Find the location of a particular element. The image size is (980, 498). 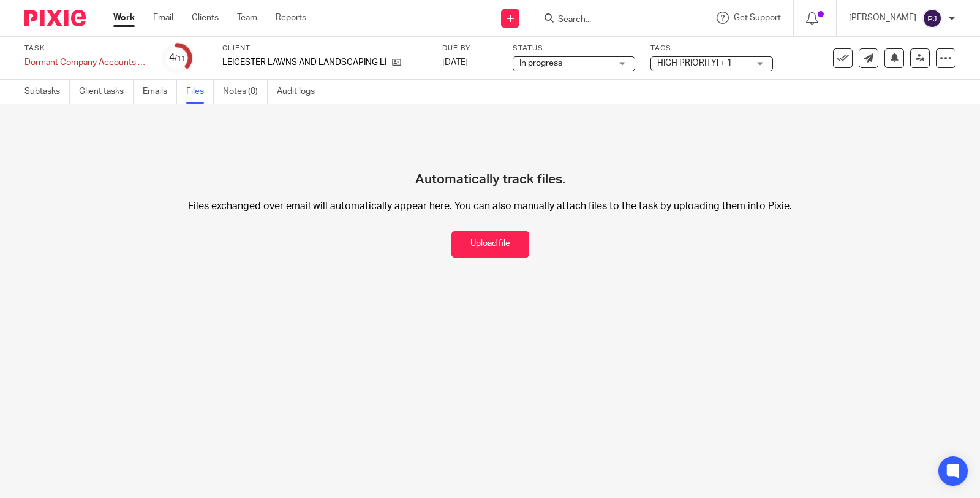

a: Work is located at coordinates (124, 18).